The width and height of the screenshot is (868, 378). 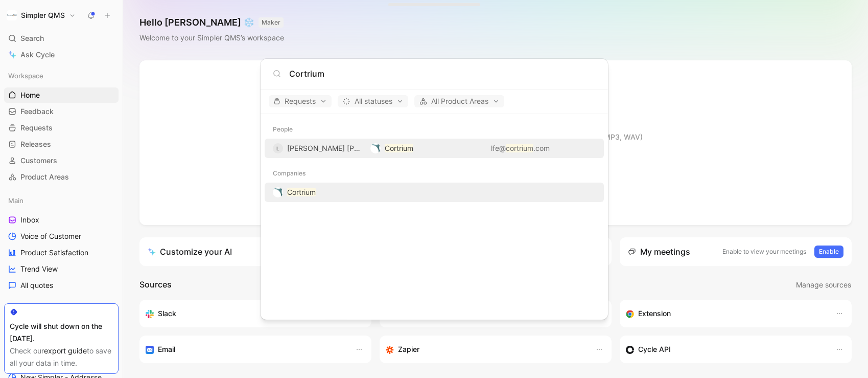 What do you see at coordinates (373, 101) in the screenshot?
I see `span: All statuses` at bounding box center [373, 101].